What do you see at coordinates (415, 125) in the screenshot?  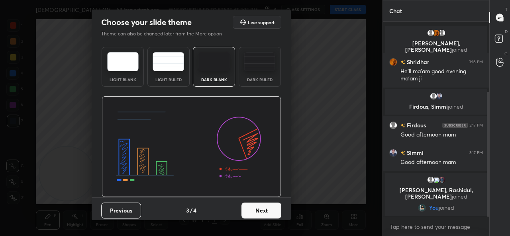 I see `h6: Firdous` at bounding box center [415, 125].